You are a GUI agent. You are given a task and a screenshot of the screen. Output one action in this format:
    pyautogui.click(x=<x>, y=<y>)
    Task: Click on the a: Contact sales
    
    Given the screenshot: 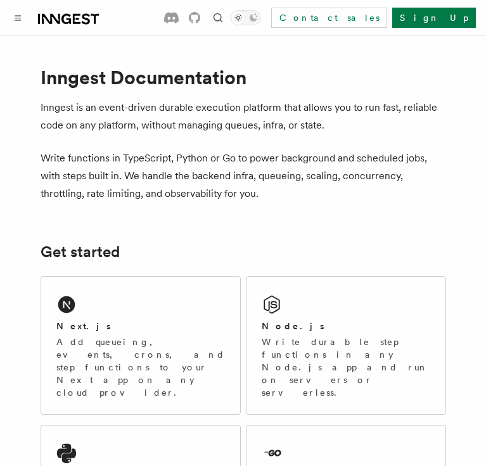 What is the action you would take?
    pyautogui.click(x=329, y=18)
    